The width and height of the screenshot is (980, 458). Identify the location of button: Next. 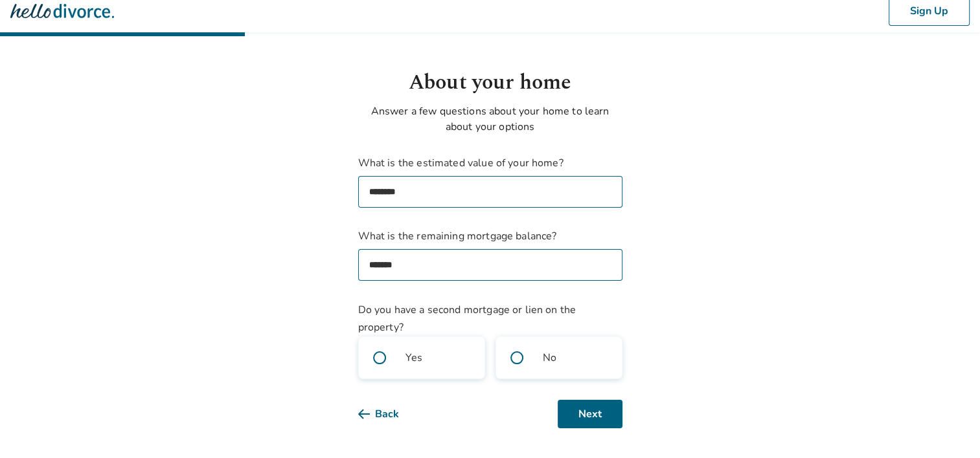
(590, 414).